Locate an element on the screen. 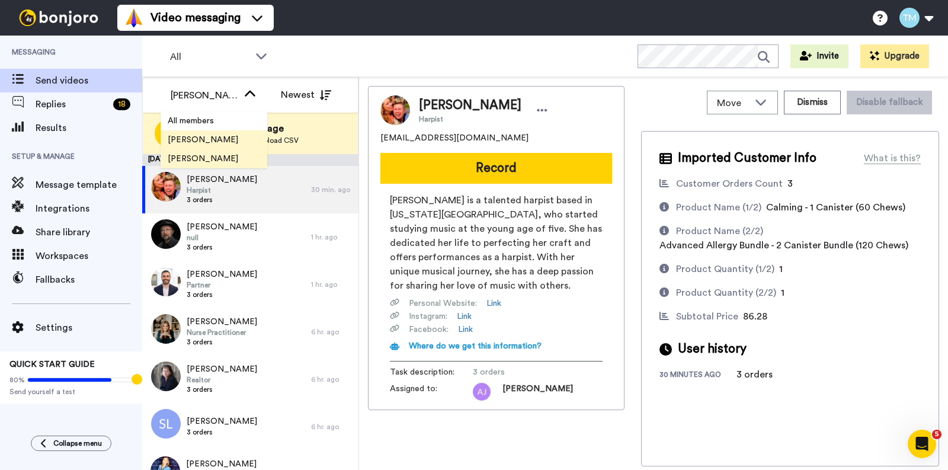 The width and height of the screenshot is (948, 470). button: Upgrade is located at coordinates (895, 56).